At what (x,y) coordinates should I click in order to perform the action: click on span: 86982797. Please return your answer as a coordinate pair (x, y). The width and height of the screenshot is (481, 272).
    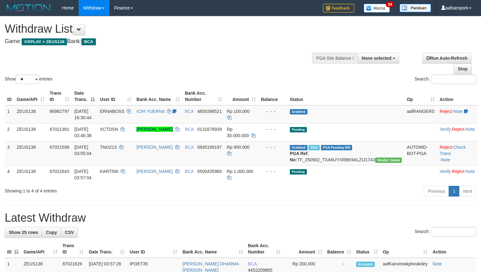
    Looking at the image, I should click on (59, 111).